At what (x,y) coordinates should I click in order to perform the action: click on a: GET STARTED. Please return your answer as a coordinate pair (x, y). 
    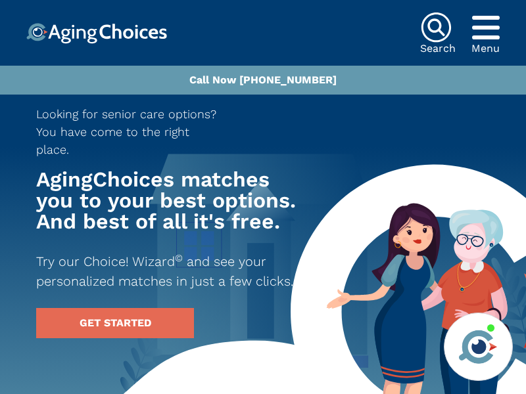
    Looking at the image, I should click on (115, 323).